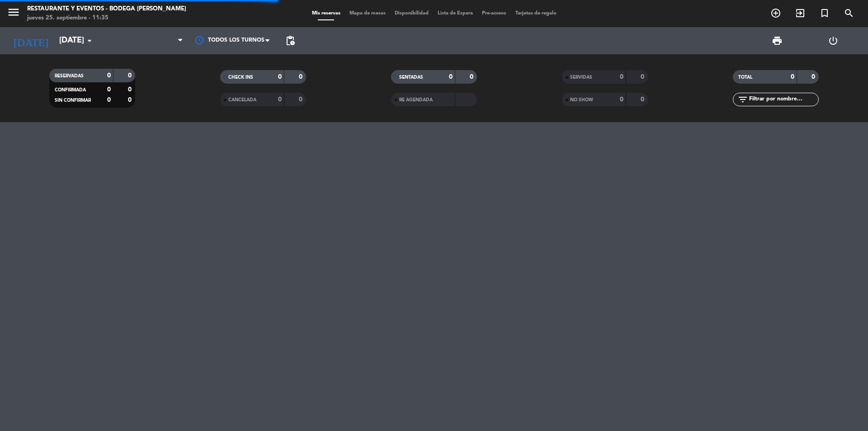 Image resolution: width=868 pixels, height=431 pixels. Describe the element at coordinates (775, 13) in the screenshot. I see `i: add_circle_outline` at that location.